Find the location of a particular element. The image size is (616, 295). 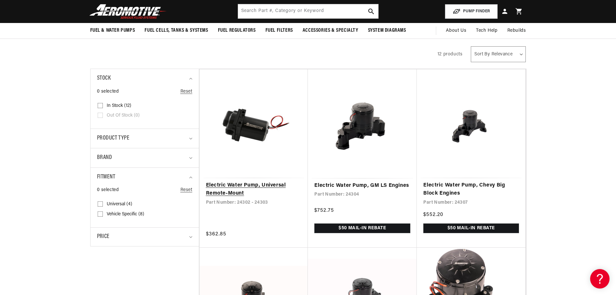

summary: Fuel & Water Pumps is located at coordinates (113, 30).